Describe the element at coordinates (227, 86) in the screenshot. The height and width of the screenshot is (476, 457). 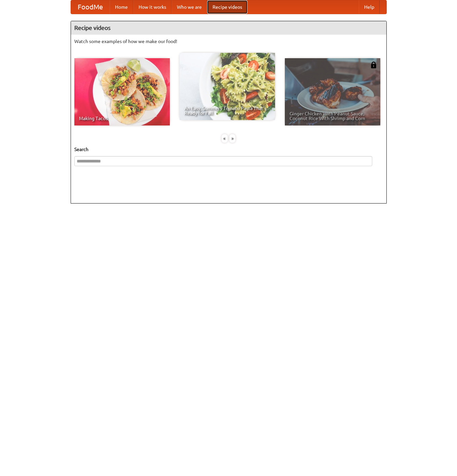
I see `a: An Easy, Summery Tomato Pasta That's Ready for Fall` at that location.